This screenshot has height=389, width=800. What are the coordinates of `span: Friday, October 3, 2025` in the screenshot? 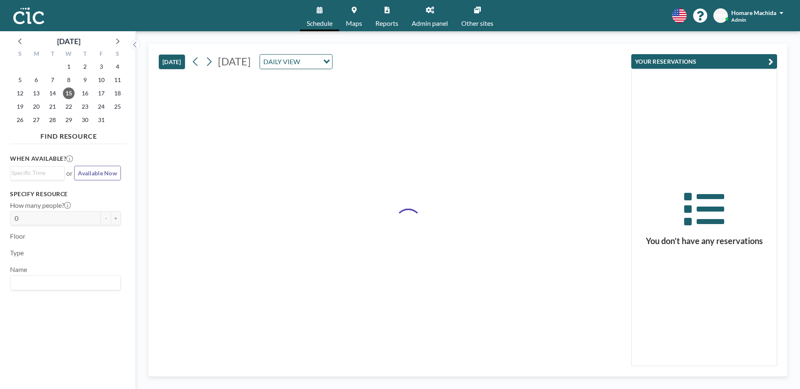 It's located at (101, 67).